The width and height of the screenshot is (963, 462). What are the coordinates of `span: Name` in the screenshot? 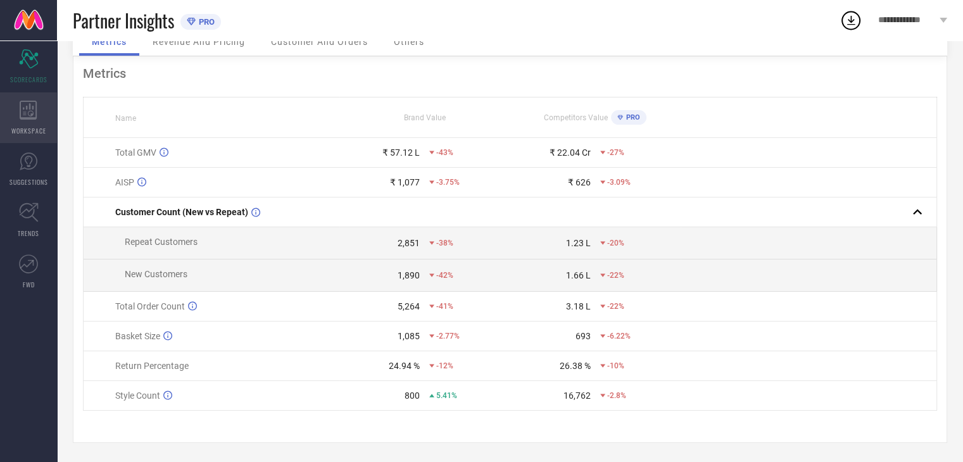 It's located at (125, 118).